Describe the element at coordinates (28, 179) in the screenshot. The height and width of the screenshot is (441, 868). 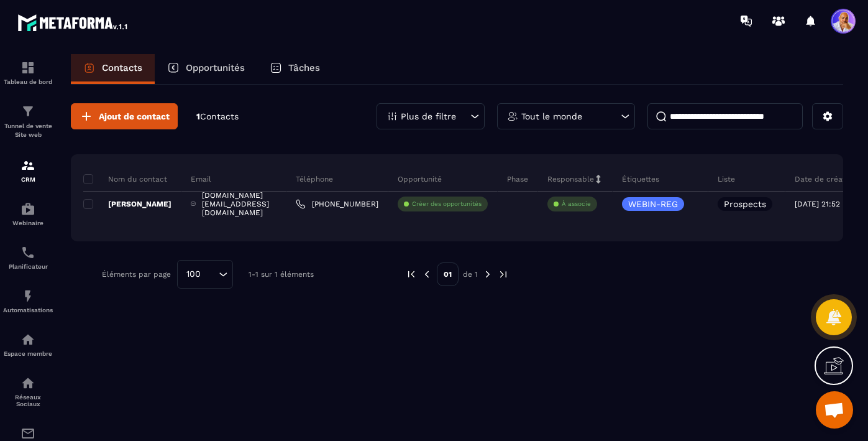
I see `p: CRM` at that location.